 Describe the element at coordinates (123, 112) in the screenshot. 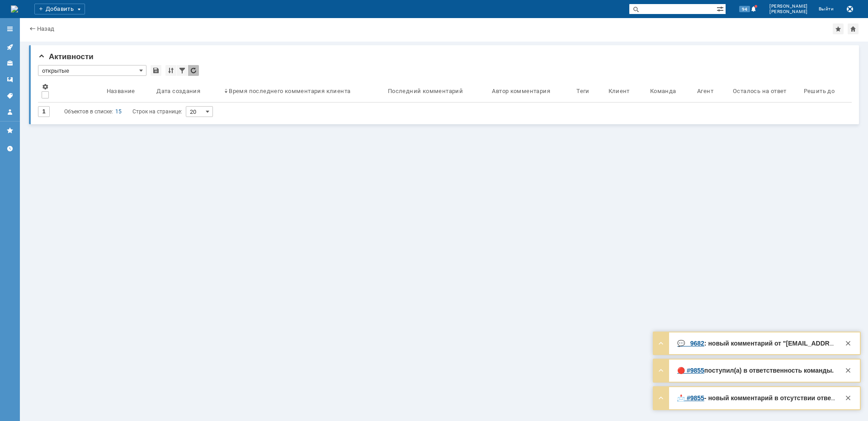

I see `i: Строк на странице:` at that location.